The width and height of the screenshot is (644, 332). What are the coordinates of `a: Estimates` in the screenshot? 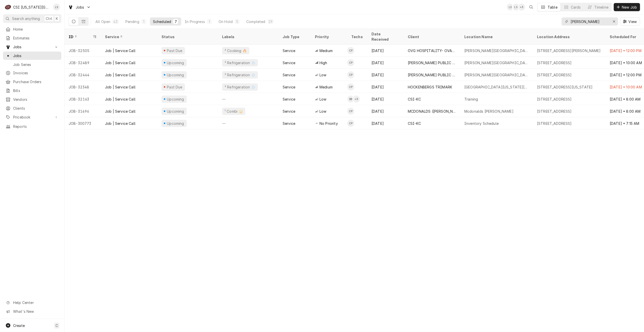 It's located at (32, 38).